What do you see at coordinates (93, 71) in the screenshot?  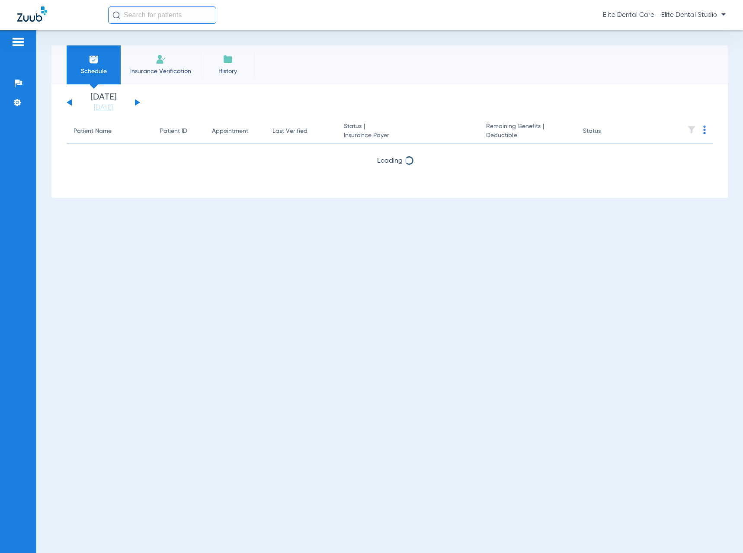 I see `span: Schedule` at bounding box center [93, 71].